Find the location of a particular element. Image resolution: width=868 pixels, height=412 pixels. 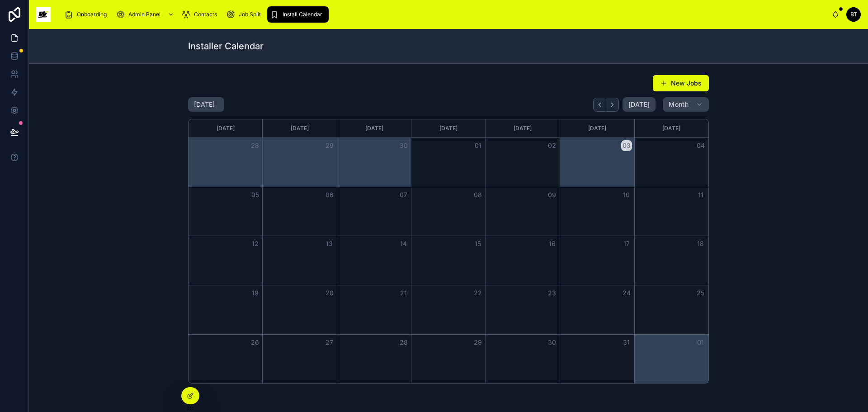

a: Contacts is located at coordinates (200, 14).